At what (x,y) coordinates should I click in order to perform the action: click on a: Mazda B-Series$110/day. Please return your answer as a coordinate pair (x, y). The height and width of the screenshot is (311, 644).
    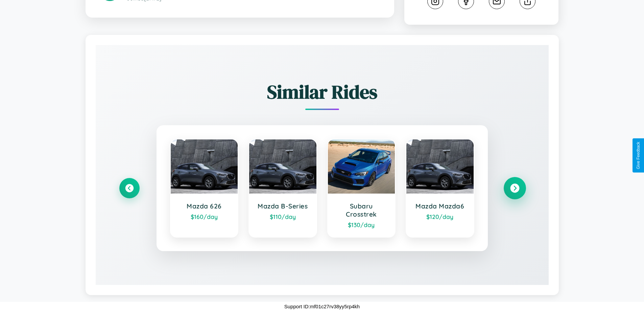
    Looking at the image, I should click on (283, 188).